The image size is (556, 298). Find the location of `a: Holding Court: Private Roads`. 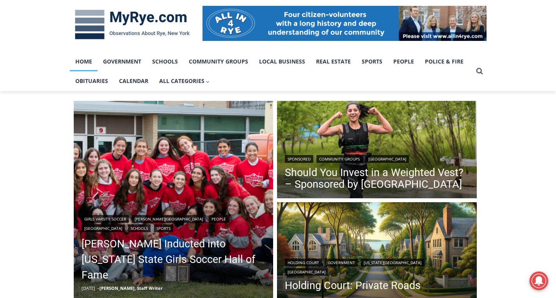

a: Holding Court: Private Roads is located at coordinates (377, 286).